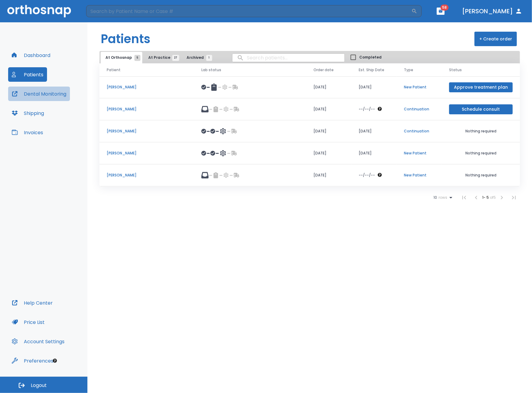 This screenshot has height=393, width=532. What do you see at coordinates (39, 94) in the screenshot?
I see `button: Dental Monitoring` at bounding box center [39, 94].